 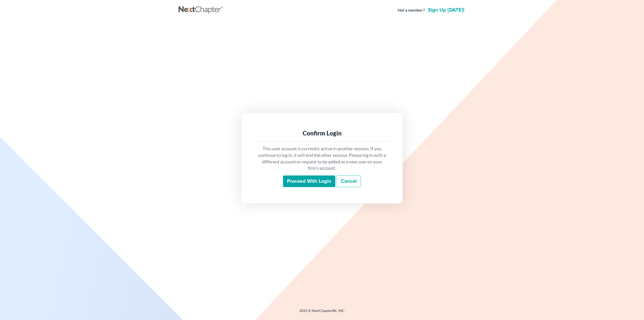 I want to click on p: This user account is currently active in another session. If you continue to log in, it will end ..., so click(x=322, y=158).